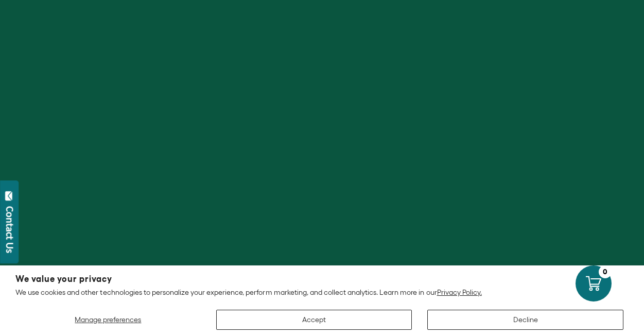  I want to click on span: Manage preferences, so click(108, 319).